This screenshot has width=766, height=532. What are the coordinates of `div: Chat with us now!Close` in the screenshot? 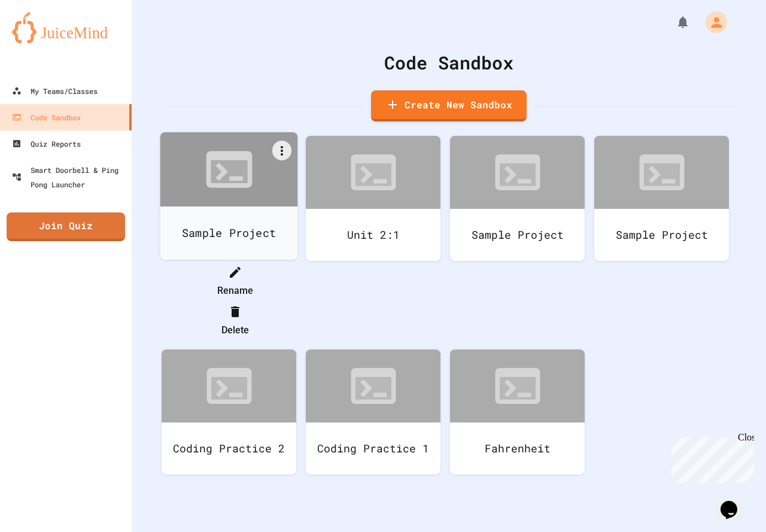 It's located at (44, 40).